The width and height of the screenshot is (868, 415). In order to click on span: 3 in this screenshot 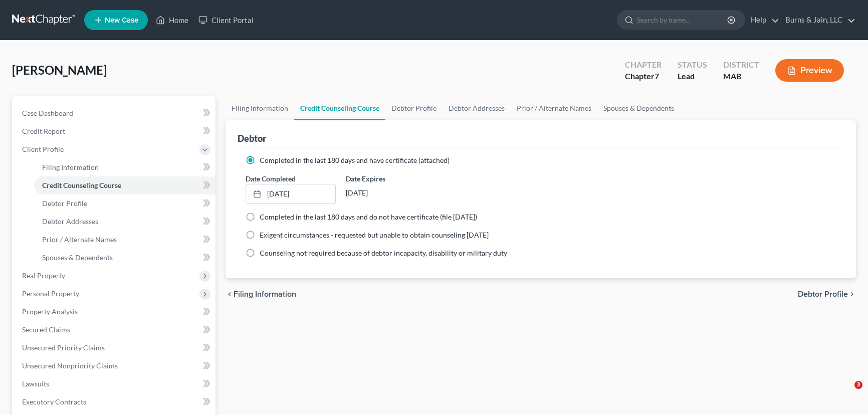, I will do `click(859, 385)`.